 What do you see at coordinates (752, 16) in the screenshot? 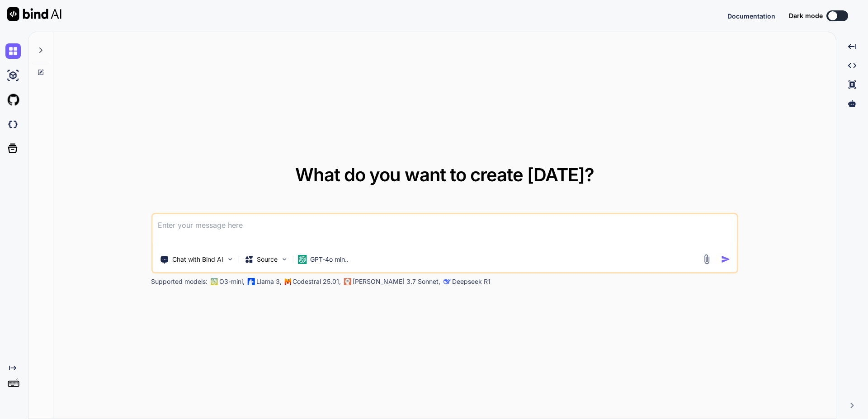
I see `span: Documentation` at bounding box center [752, 16].